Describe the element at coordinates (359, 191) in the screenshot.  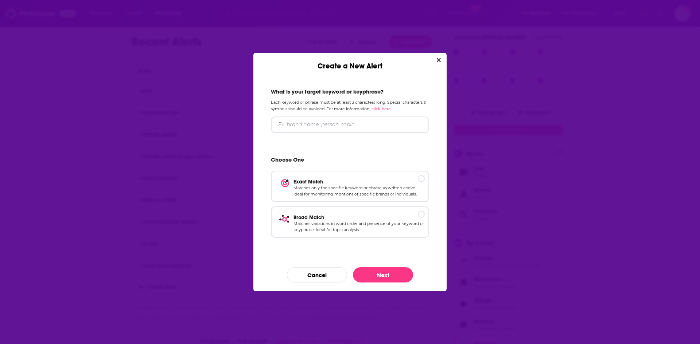
I see `p: Matches only the specific keyword or phrase as written above. Ideal for monitoring mentions of sp...` at that location.